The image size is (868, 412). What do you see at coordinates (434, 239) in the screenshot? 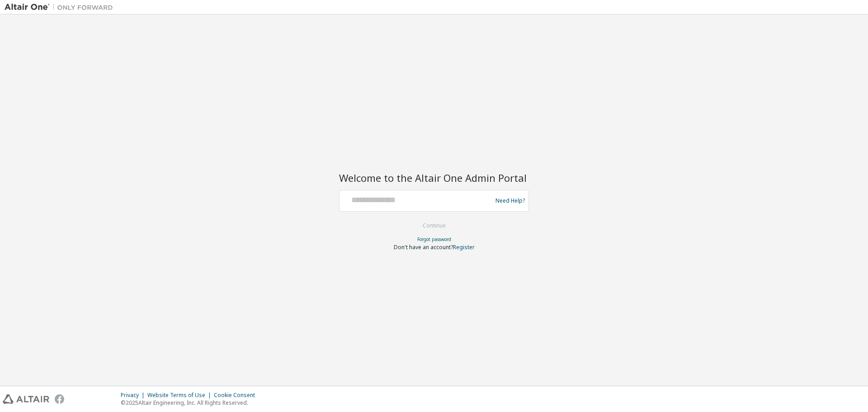
I see `a: Forgot password` at bounding box center [434, 239].